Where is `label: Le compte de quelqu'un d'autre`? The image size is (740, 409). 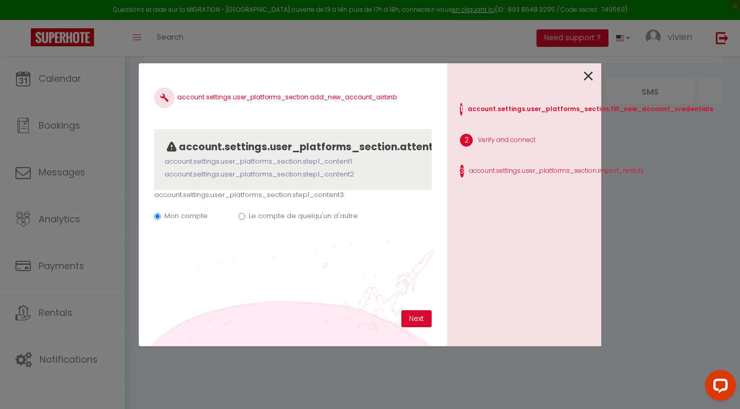
label: Le compte de quelqu'un d'autre is located at coordinates (303, 216).